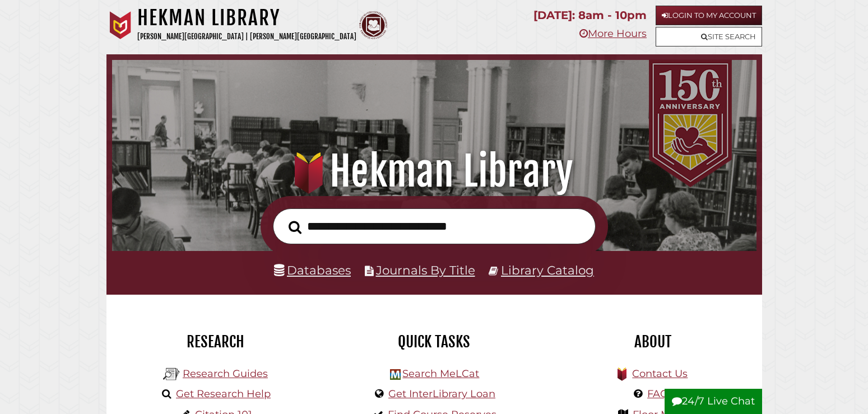 Image resolution: width=868 pixels, height=414 pixels. What do you see at coordinates (709, 15) in the screenshot?
I see `a: Login to My Account` at bounding box center [709, 15].